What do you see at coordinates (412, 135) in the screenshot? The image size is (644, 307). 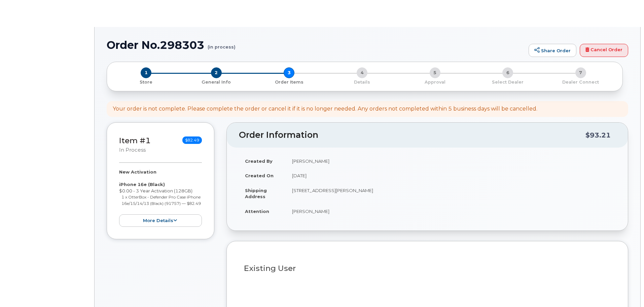 I see `h2: Order Information` at bounding box center [412, 135].